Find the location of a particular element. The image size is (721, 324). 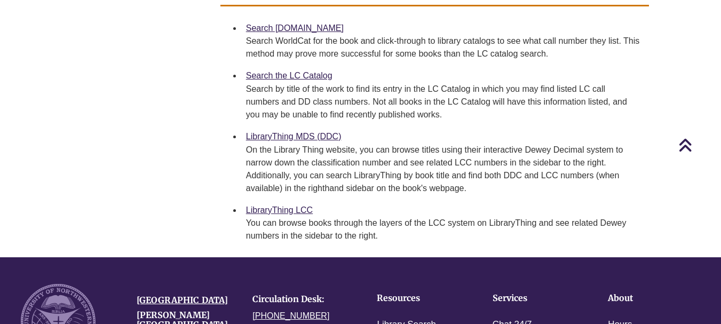

a: LibraryThing LCC is located at coordinates (279, 210).